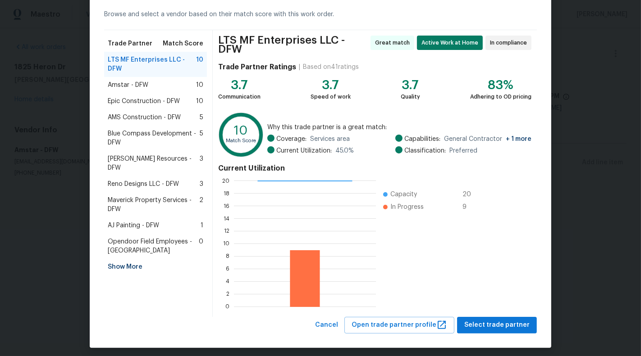 The height and width of the screenshot is (356, 641). I want to click on span: Capacity, so click(403, 195).